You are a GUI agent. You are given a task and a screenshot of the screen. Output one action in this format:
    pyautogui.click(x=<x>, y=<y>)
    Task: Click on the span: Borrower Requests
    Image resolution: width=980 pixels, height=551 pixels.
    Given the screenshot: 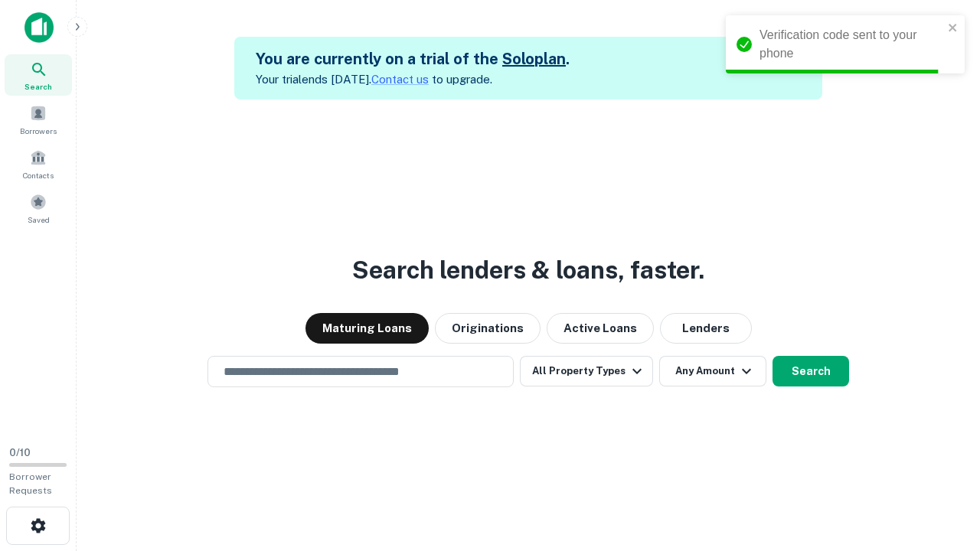 What is the action you would take?
    pyautogui.click(x=31, y=484)
    